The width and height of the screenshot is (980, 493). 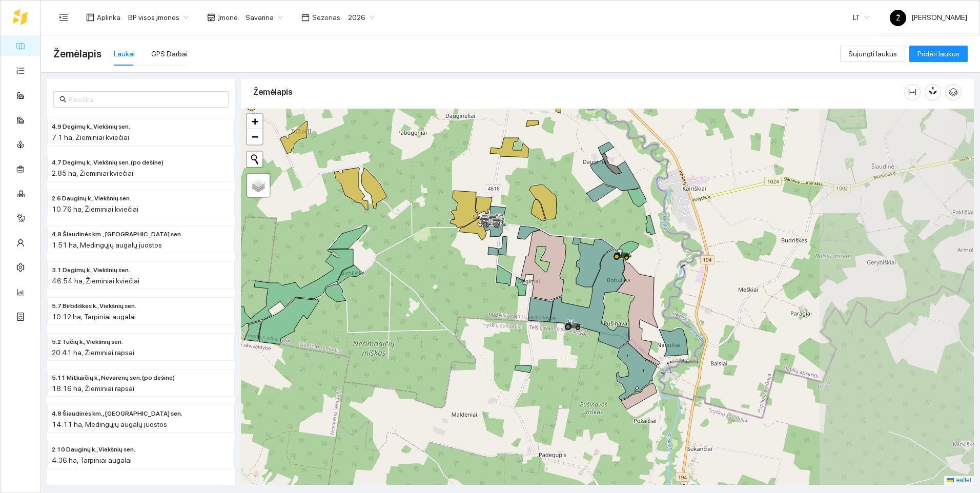 I want to click on div: Laukai, so click(x=124, y=54).